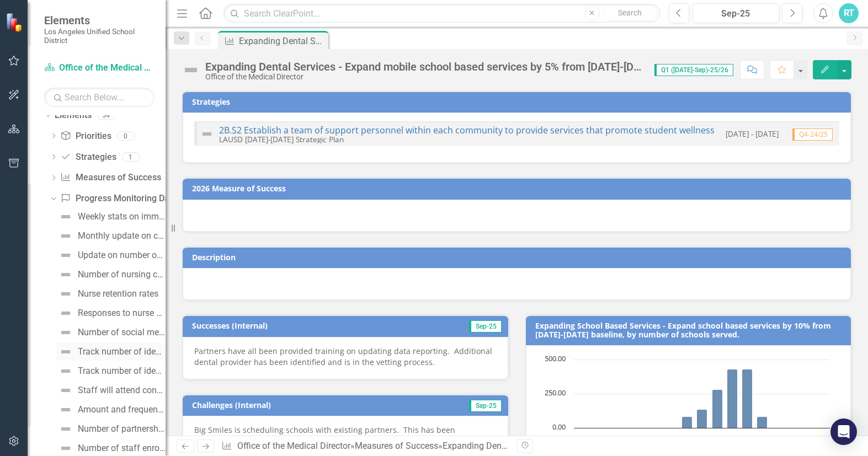 Image resolution: width=868 pixels, height=456 pixels. What do you see at coordinates (121, 449) in the screenshot?
I see `div: Number of staff enrolled in wellness programs` at bounding box center [121, 449].